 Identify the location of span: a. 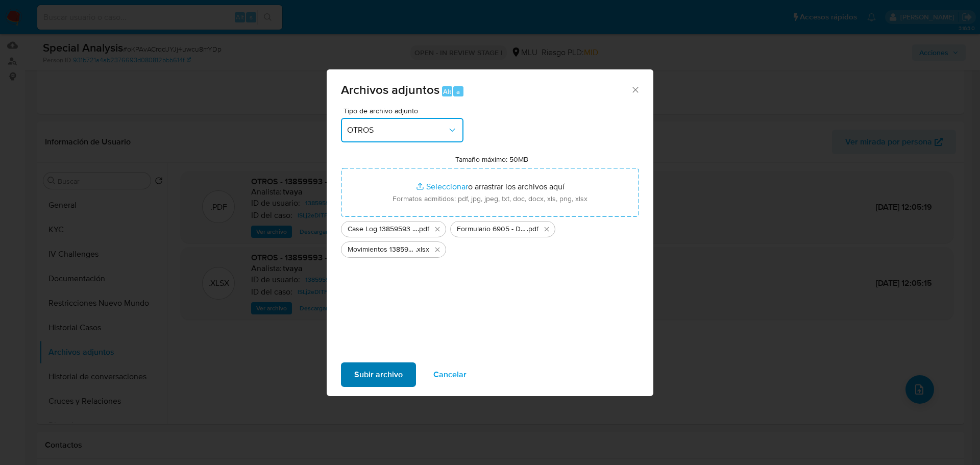
(458, 91).